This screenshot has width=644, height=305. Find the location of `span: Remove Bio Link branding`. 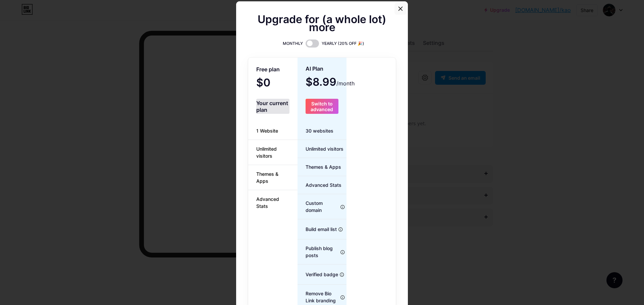

span: Remove Bio Link branding is located at coordinates (318, 297).